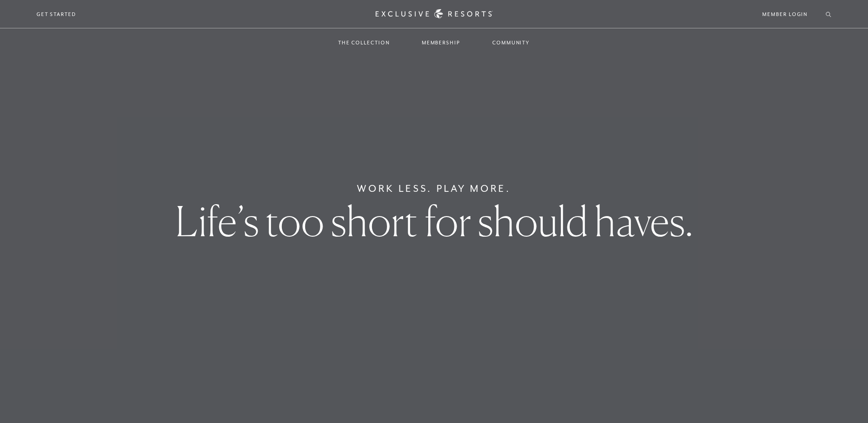 This screenshot has width=868, height=423. I want to click on h1: Life’s too short for should haves., so click(435, 221).